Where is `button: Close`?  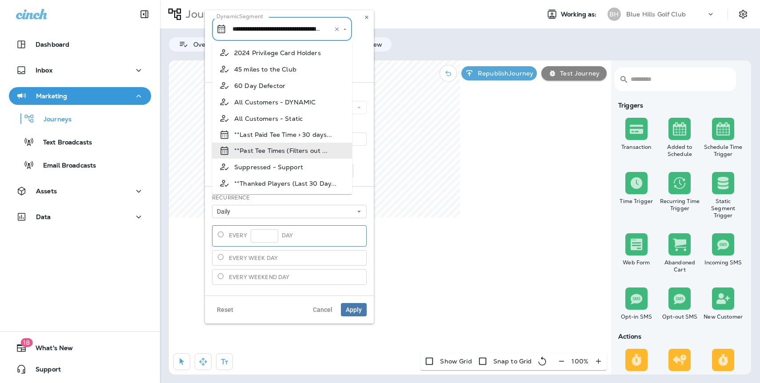
button: Close is located at coordinates (345, 29).